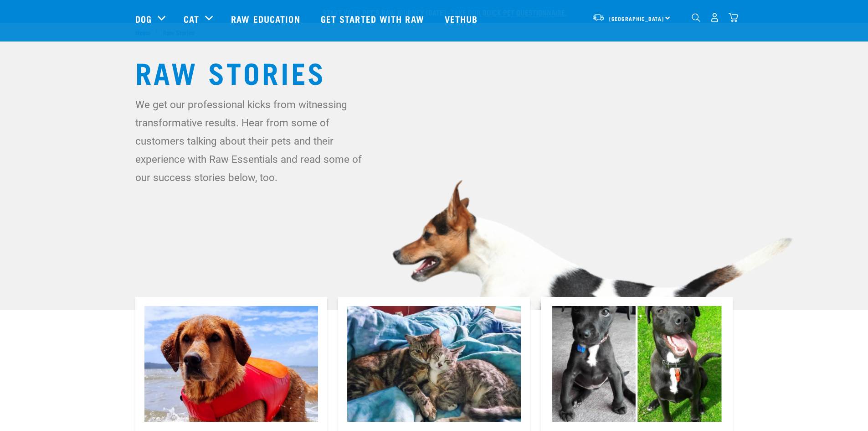 This screenshot has width=868, height=431. I want to click on a: Raw Education, so click(267, 18).